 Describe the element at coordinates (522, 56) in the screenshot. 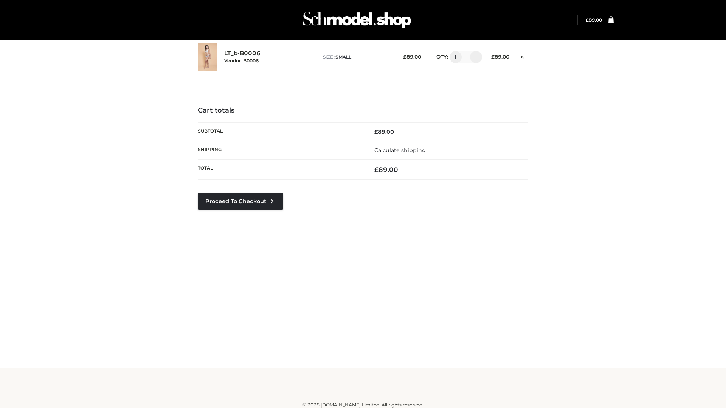

I see `a: Remove this item` at that location.